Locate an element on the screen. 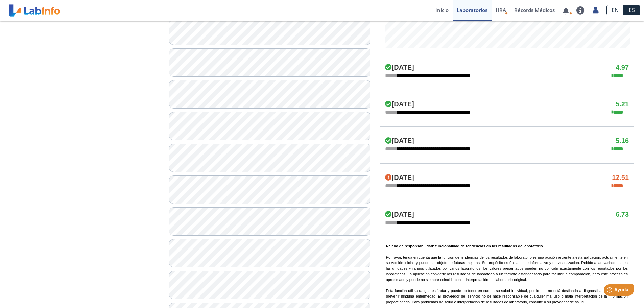  h4: 4.97 is located at coordinates (622, 67).